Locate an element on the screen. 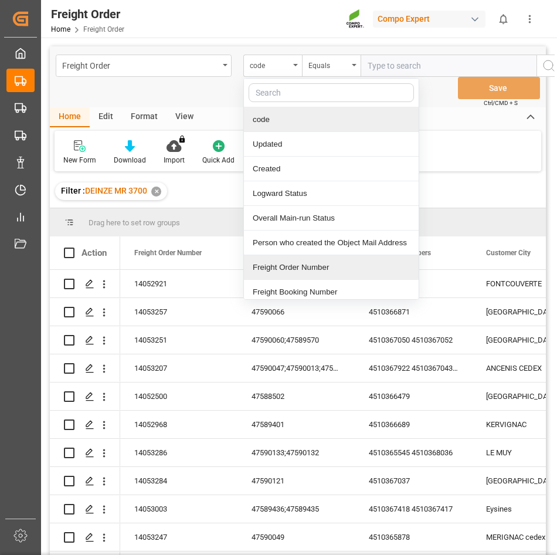  div: Compo Expert is located at coordinates (429, 19).